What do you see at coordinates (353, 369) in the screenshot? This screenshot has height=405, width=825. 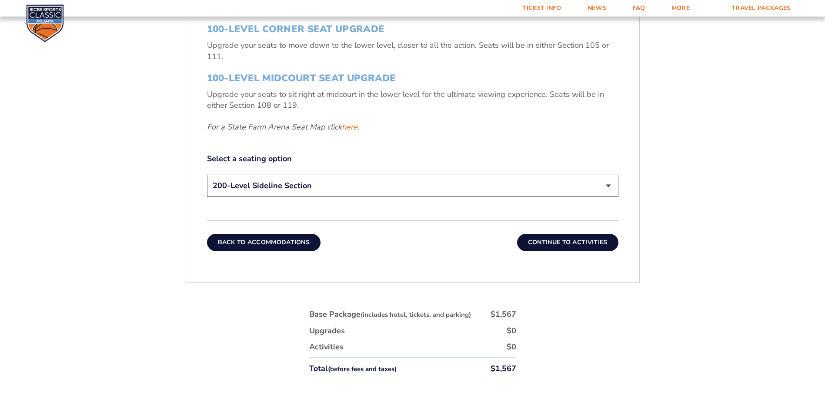 I see `div: Total` at bounding box center [353, 369].